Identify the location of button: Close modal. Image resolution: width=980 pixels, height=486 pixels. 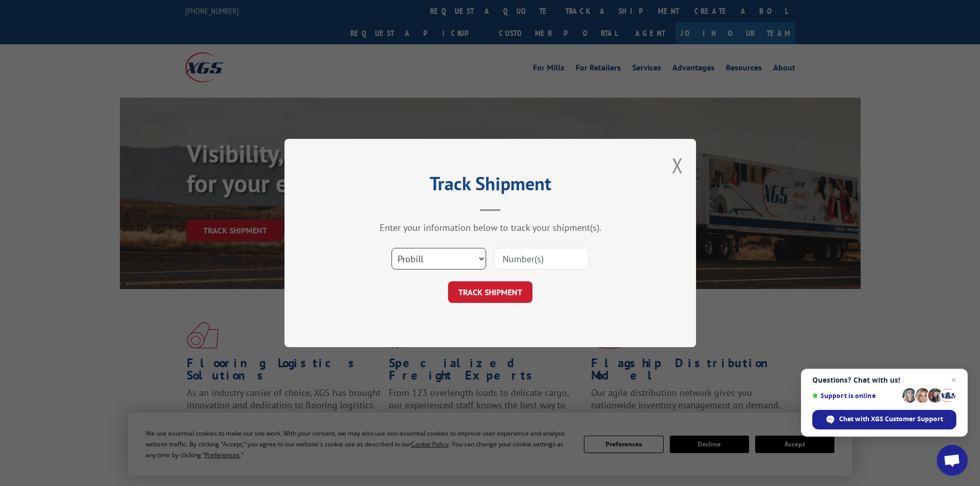
(678, 165).